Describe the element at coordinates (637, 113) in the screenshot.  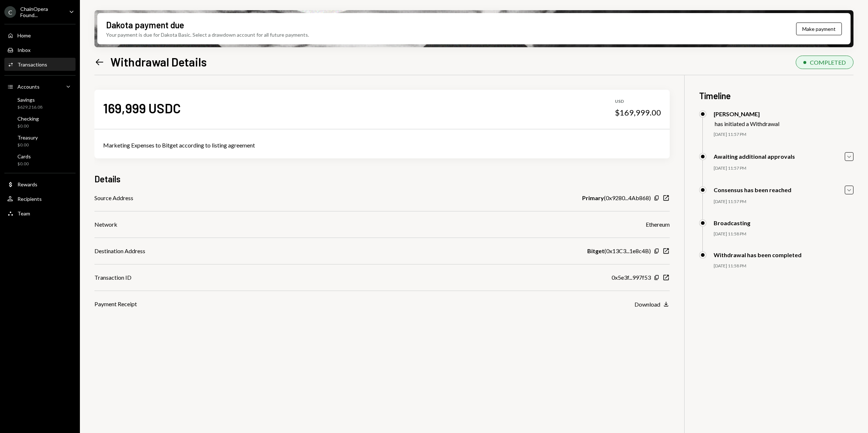
I see `div: $169,999.00` at that location.